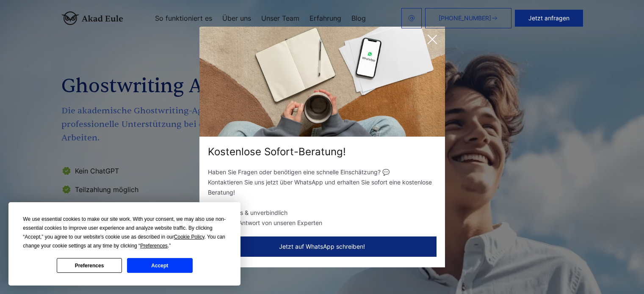  Describe the element at coordinates (183, 18) in the screenshot. I see `a: So funktioniert es` at that location.